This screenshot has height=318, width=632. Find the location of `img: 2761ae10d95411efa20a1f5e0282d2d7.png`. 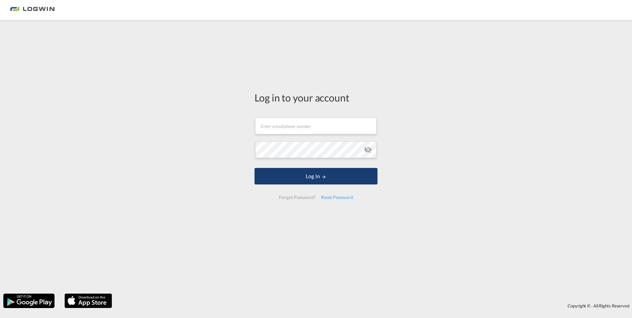

img: 2761ae10d95411efa20a1f5e0282d2d7.png is located at coordinates (32, 10).